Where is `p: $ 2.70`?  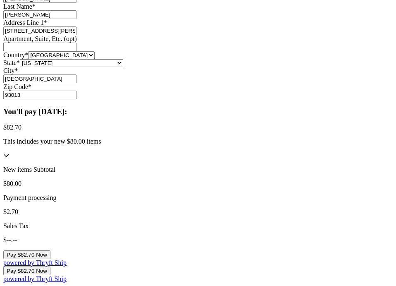 p: $ 2.70 is located at coordinates (198, 212).